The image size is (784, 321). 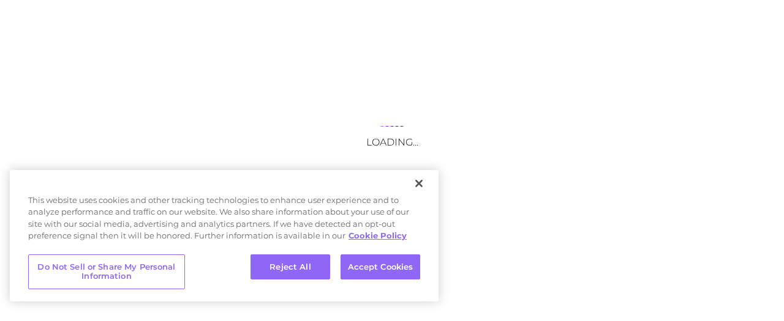 What do you see at coordinates (392, 142) in the screenshot?
I see `h3: Loading...` at bounding box center [392, 142].